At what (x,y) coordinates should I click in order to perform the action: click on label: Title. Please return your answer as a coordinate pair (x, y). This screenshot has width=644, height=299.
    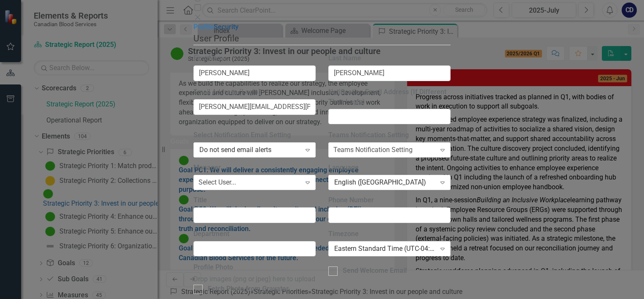
    Looking at the image, I should click on (254, 200).